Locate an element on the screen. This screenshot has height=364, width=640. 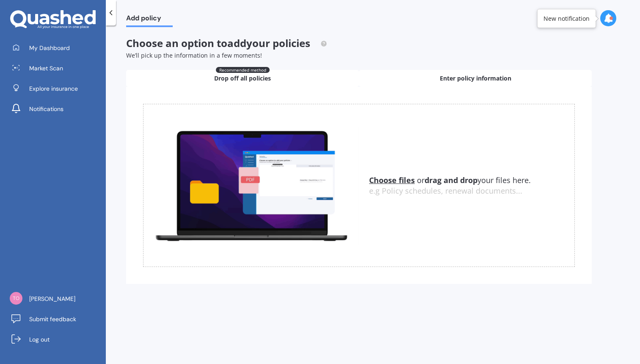
img: 1c0c991cec566ad1467dc838ea3fc525 is located at coordinates (16, 298).